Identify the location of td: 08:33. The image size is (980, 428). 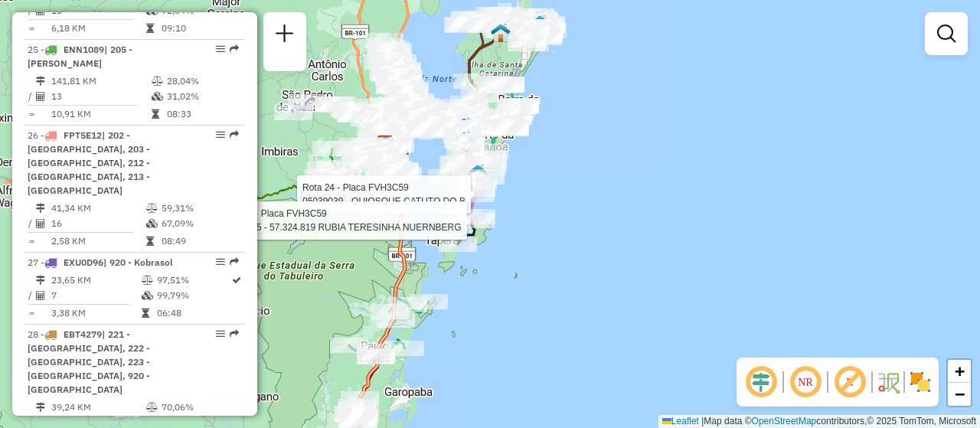
(202, 114).